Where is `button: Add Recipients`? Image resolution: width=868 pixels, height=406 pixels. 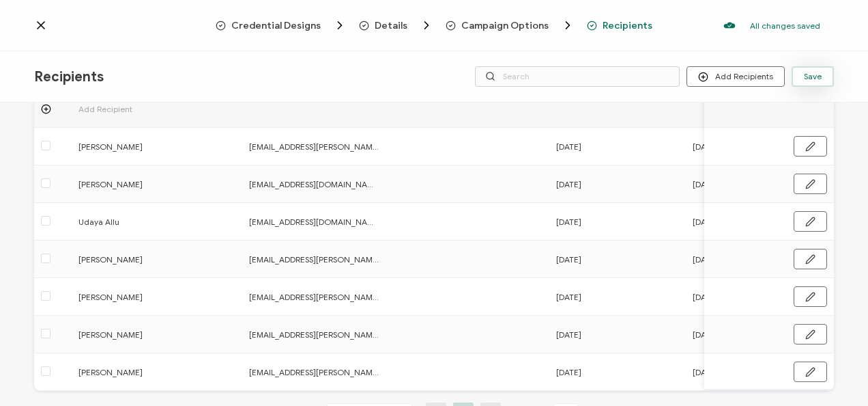 button: Add Recipients is located at coordinates (736, 76).